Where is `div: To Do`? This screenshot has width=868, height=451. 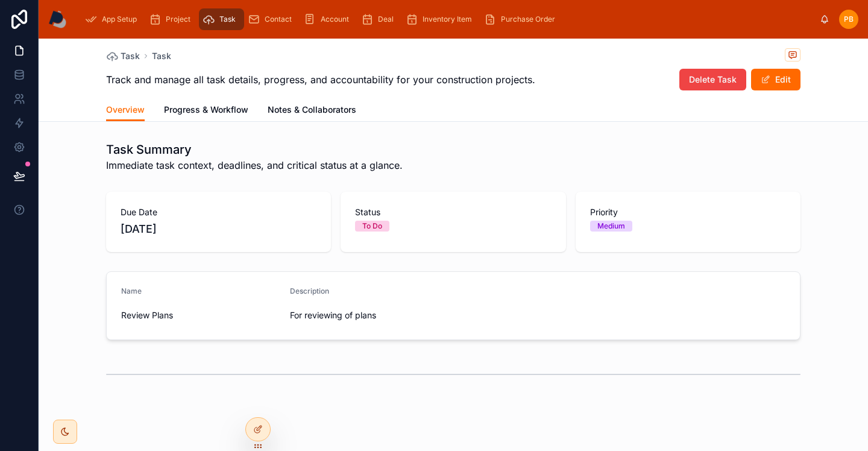 div: To Do is located at coordinates (372, 226).